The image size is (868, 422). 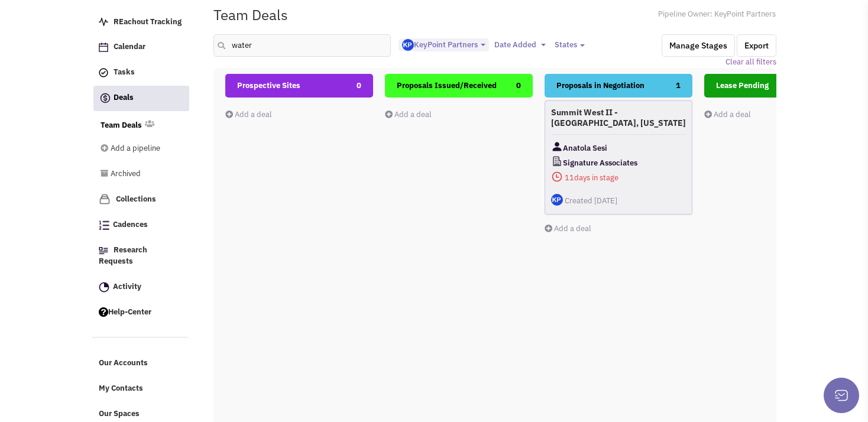 I want to click on span: Lease Pending, so click(x=742, y=85).